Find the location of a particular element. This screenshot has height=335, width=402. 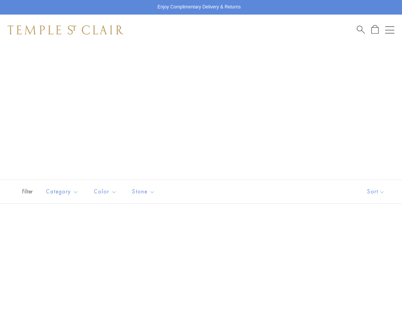

img: Temple St. Clair is located at coordinates (66, 30).